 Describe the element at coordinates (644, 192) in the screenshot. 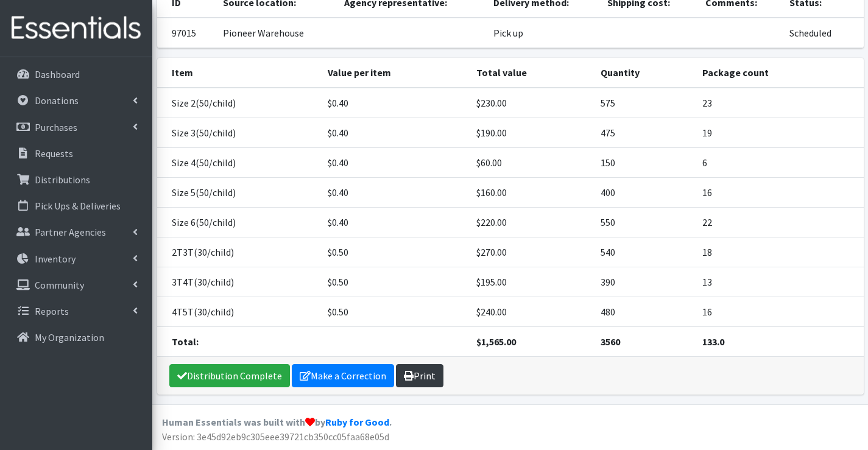

I see `td: 400` at that location.